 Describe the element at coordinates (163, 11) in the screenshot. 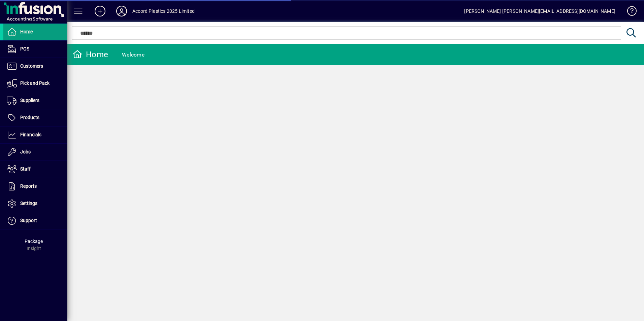

I see `div: Accord Plastics 2025 Limited` at that location.